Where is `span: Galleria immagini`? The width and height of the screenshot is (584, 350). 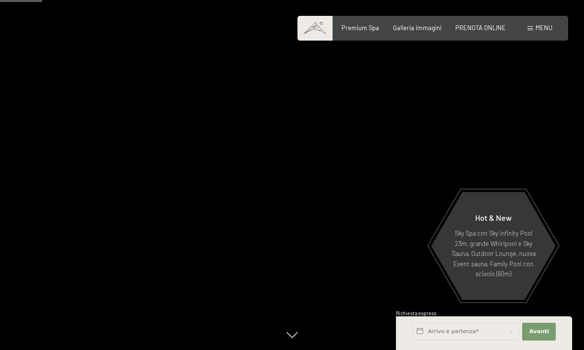
span: Galleria immagini is located at coordinates (417, 28).